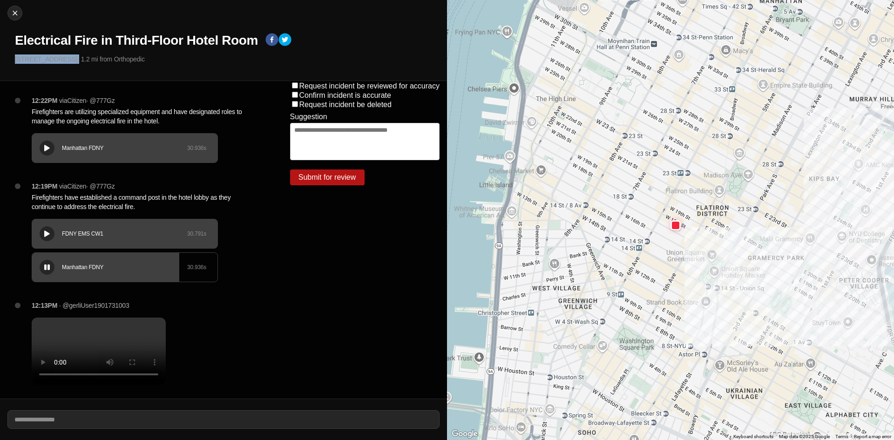 This screenshot has width=894, height=440. I want to click on p: 12:19PM, so click(44, 186).